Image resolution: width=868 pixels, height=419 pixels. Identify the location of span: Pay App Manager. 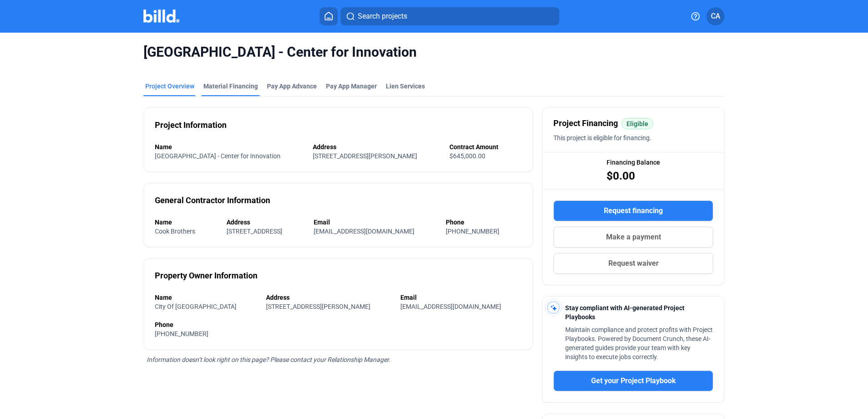
(352, 86).